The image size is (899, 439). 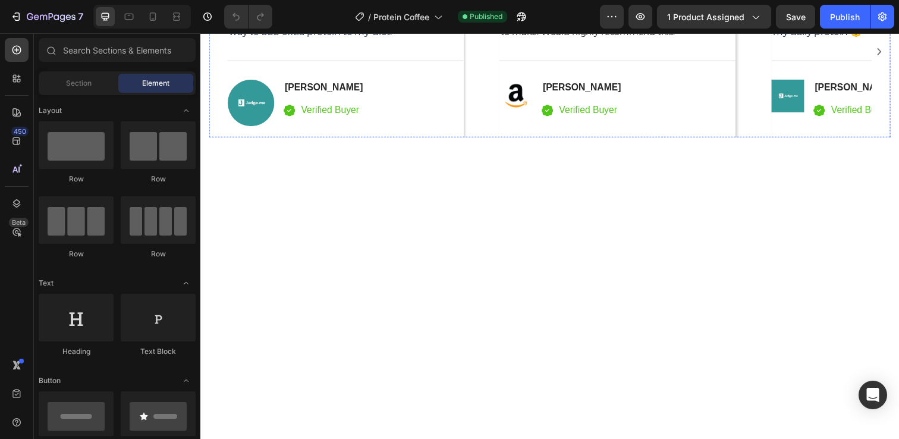 I want to click on button: Carousel Next Arrow, so click(x=693, y=18).